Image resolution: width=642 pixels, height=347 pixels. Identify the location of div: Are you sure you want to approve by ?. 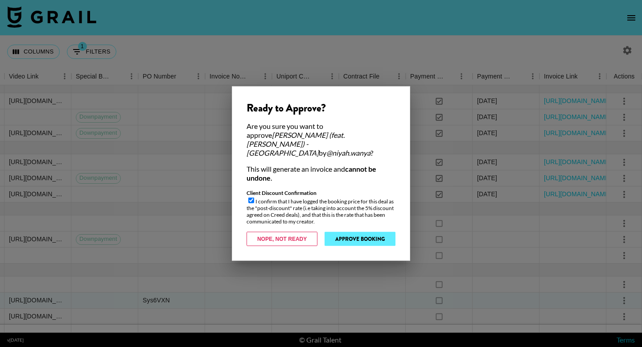
(321, 140).